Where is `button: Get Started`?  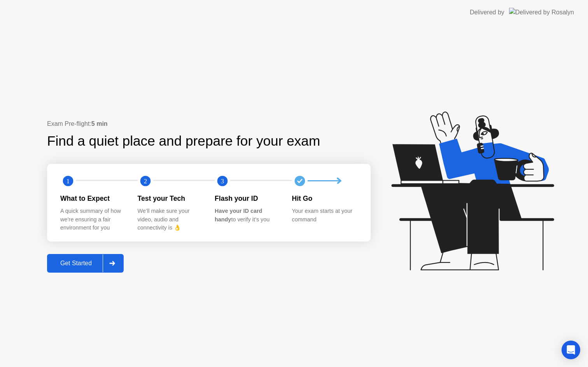
button: Get Started is located at coordinates (85, 263).